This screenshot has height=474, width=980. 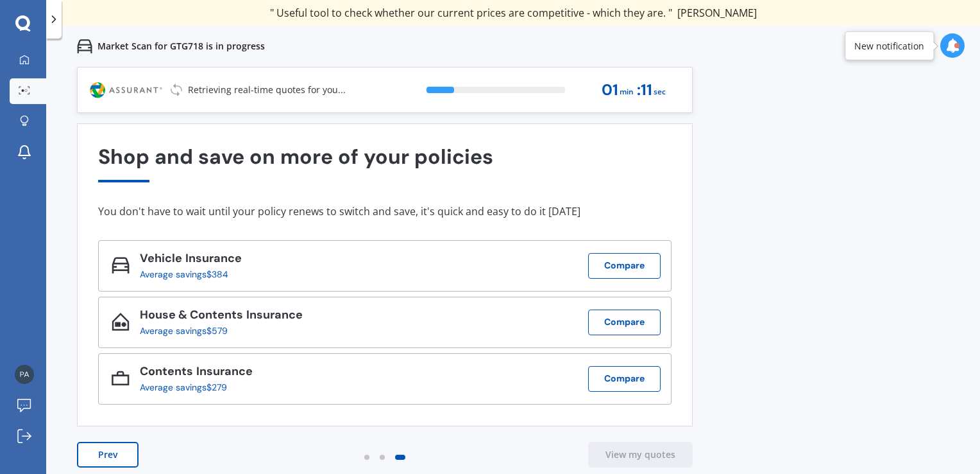 I want to click on span: : 11, so click(x=645, y=90).